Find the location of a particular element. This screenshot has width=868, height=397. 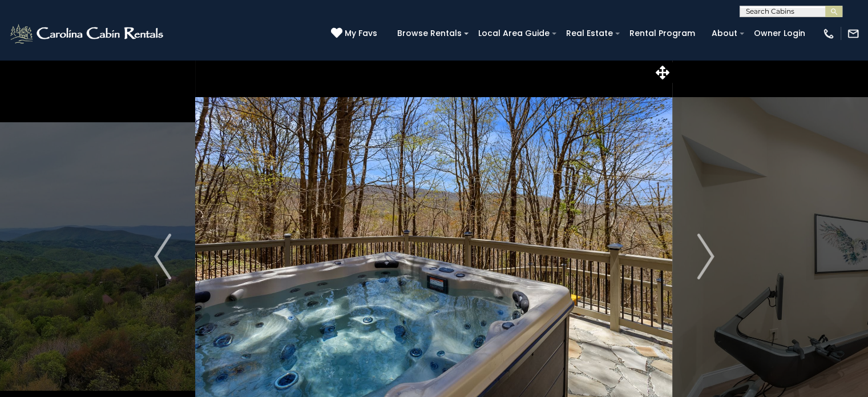

span: My Favs is located at coordinates (360, 33).